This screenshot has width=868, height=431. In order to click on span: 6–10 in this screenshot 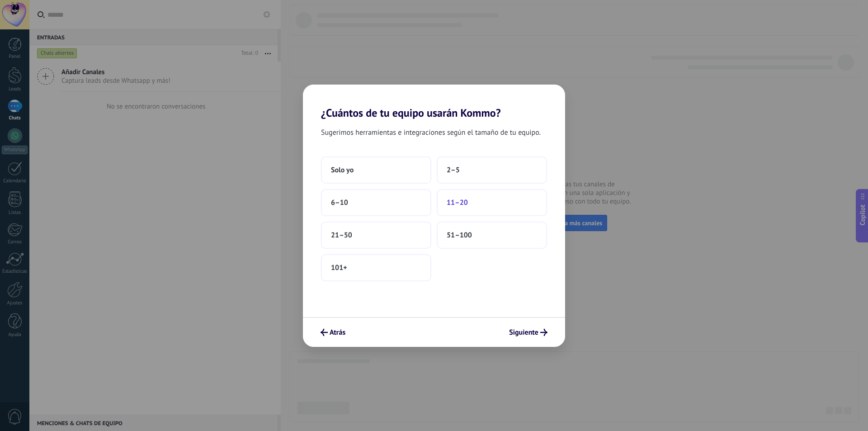, I will do `click(339, 203)`.